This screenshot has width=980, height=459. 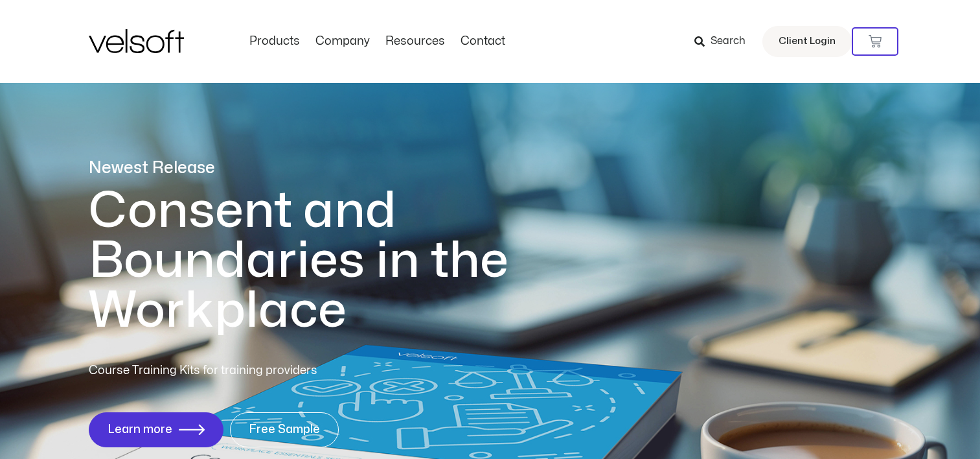 What do you see at coordinates (725, 42) in the screenshot?
I see `a: Search` at bounding box center [725, 42].